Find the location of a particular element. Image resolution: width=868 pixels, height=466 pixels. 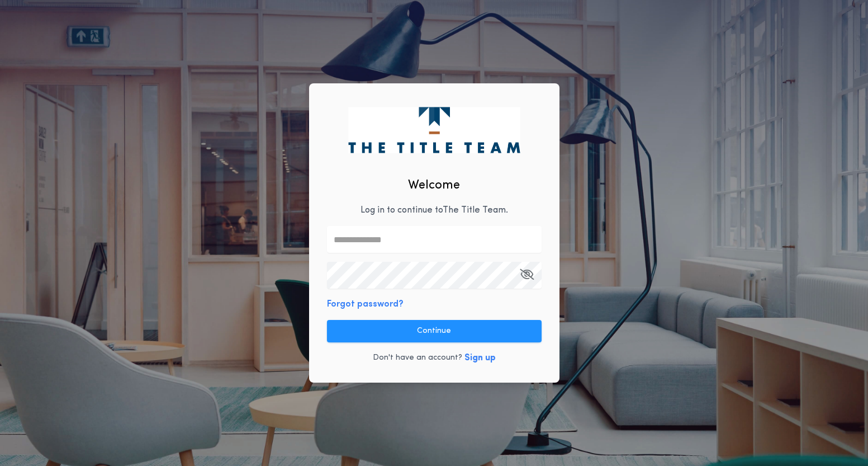

p: Don't have an account? is located at coordinates (418, 358).